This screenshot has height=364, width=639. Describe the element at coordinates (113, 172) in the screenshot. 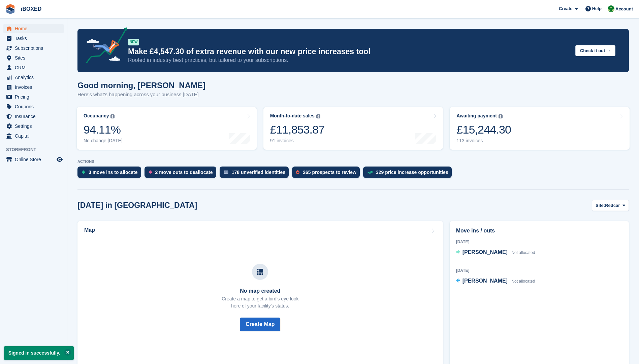

I see `div: 3 move ins to allocate` at that location.